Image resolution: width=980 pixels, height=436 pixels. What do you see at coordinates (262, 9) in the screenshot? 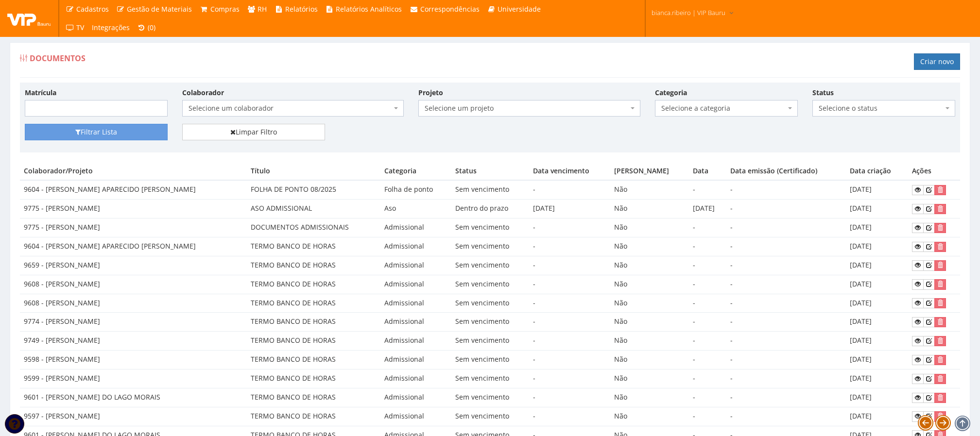
I see `span: RH` at bounding box center [262, 9].